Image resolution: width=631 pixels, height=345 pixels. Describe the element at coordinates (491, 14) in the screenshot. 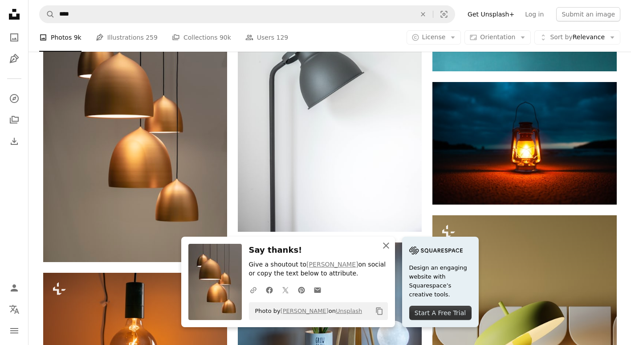

I see `a: Get Unsplash+` at that location.